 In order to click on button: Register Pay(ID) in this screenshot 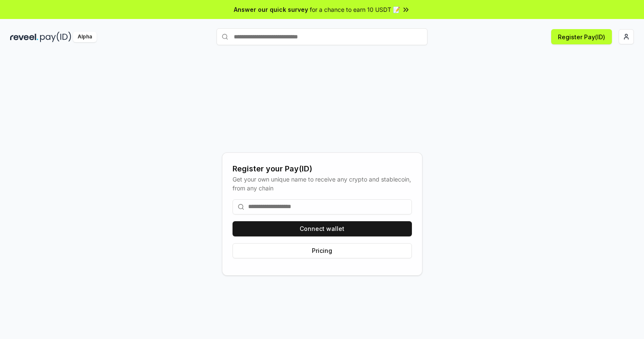, I will do `click(582, 37)`.